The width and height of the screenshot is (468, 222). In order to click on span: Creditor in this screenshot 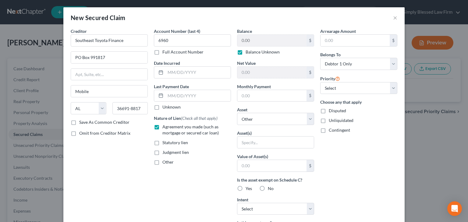, I will do `click(79, 31)`.